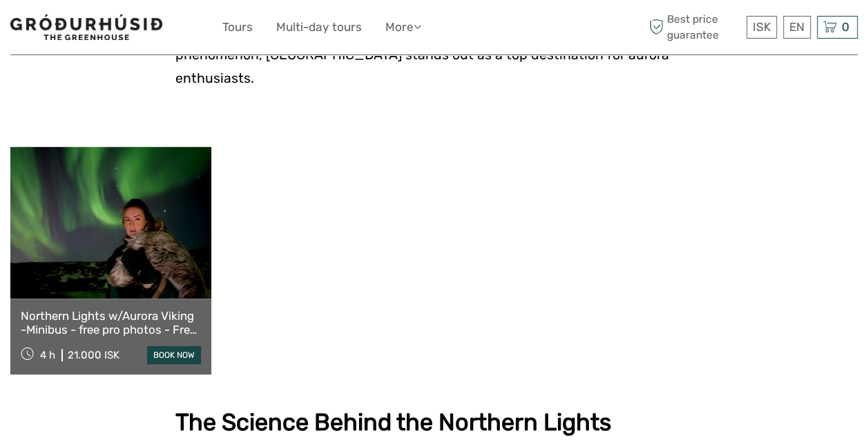  Describe the element at coordinates (238, 27) in the screenshot. I see `a: Tours` at that location.